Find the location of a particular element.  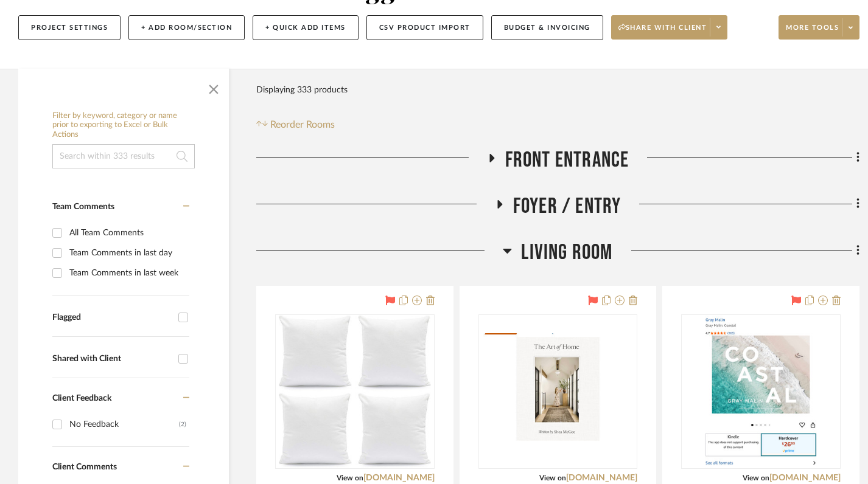

span: Living Room is located at coordinates (567, 252).